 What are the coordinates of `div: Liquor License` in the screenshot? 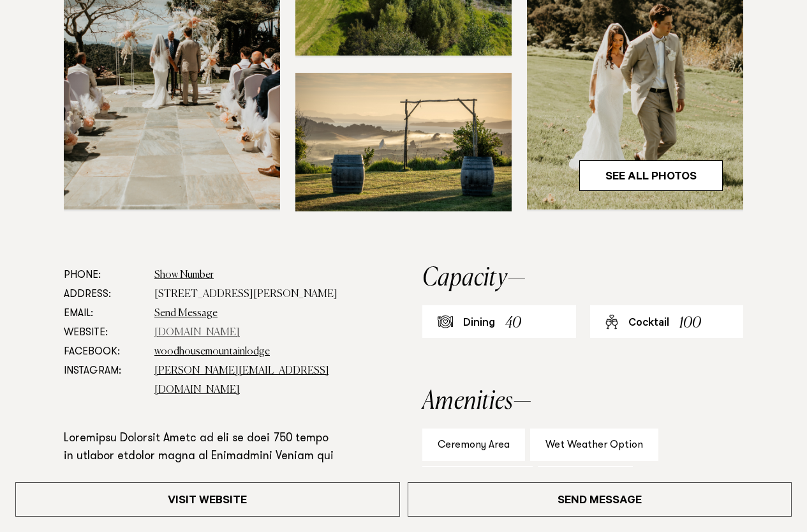 It's located at (585, 482).